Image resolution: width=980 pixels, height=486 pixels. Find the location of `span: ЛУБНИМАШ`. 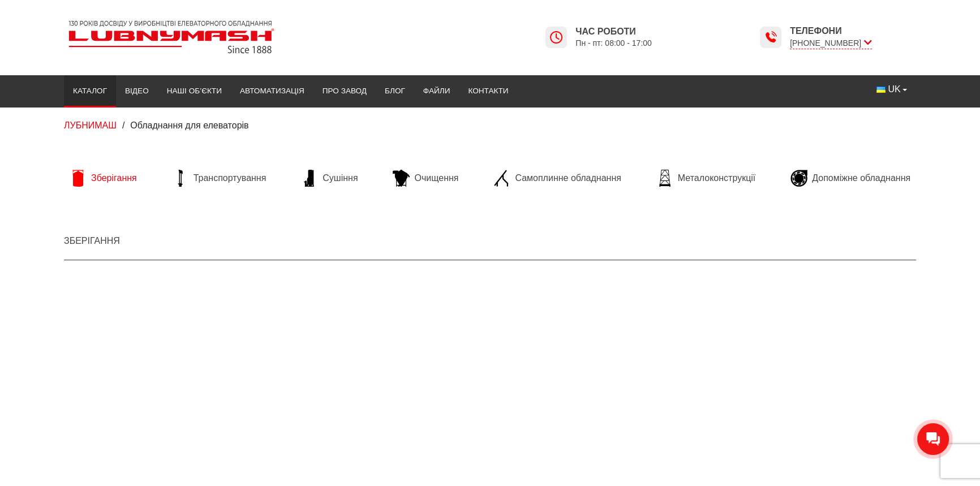

span: ЛУБНИМАШ is located at coordinates (90, 125).